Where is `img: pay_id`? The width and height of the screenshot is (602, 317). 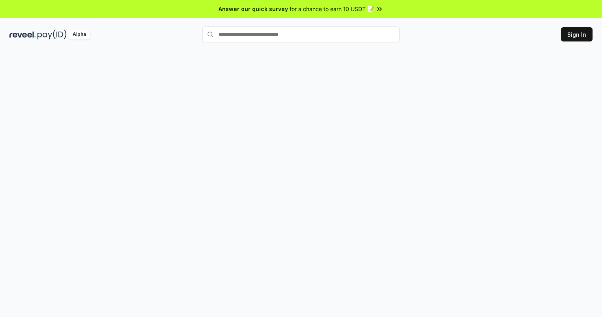 img: pay_id is located at coordinates (52, 34).